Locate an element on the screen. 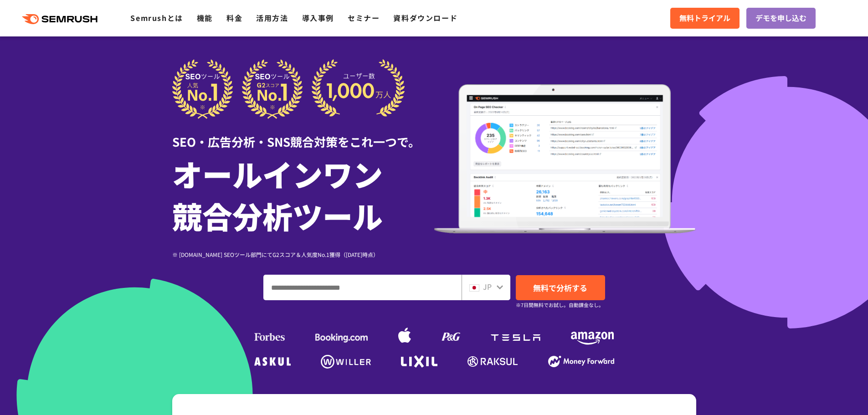 The width and height of the screenshot is (868, 415). span: デモを申し込む is located at coordinates (781, 18).